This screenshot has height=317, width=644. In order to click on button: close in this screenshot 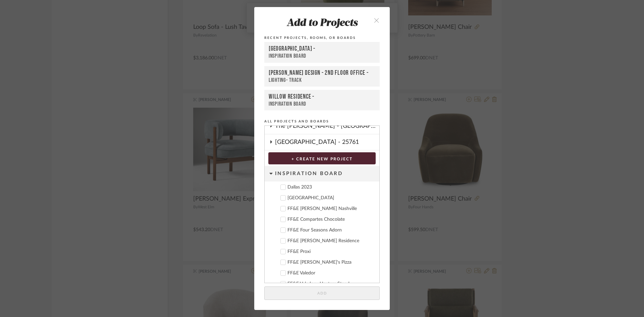, I will do `click(376, 20)`.